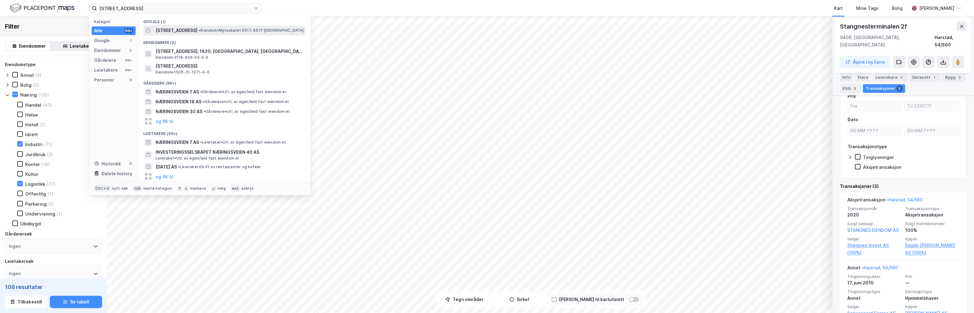  What do you see at coordinates (855, 89) in the screenshot?
I see `div: 3` at bounding box center [855, 89].